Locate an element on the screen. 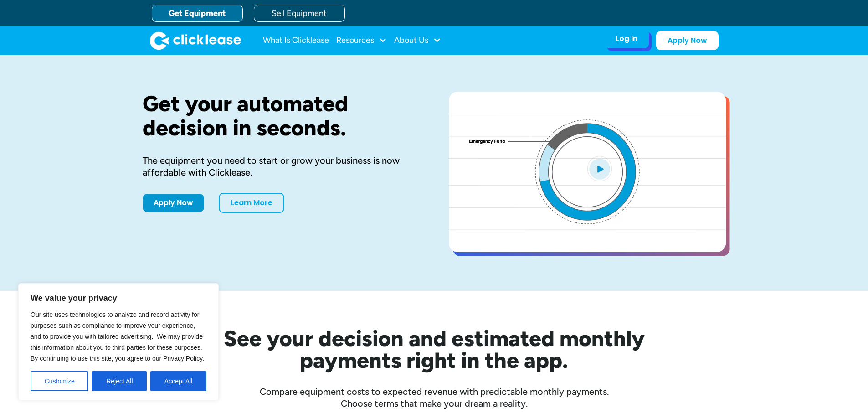  div: About Us is located at coordinates (417, 41).